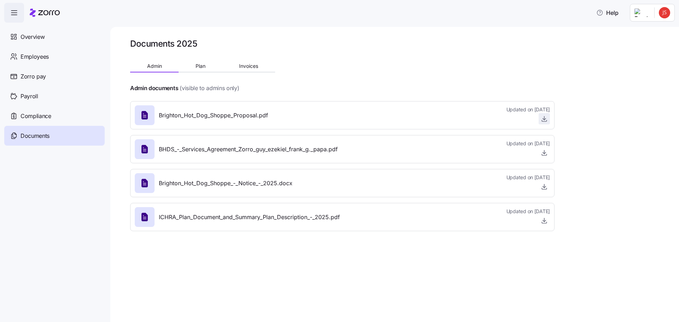 This screenshot has height=322, width=679. I want to click on span: BHDS_-_Services_Agreement_Zorro_guy_ezekiel_frank_g._papa.pdf, so click(248, 149).